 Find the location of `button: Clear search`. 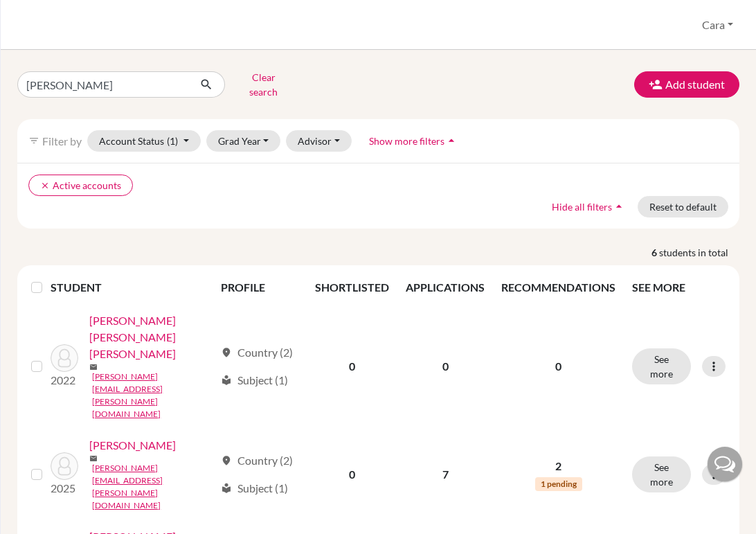

button: Clear search is located at coordinates (264, 84).